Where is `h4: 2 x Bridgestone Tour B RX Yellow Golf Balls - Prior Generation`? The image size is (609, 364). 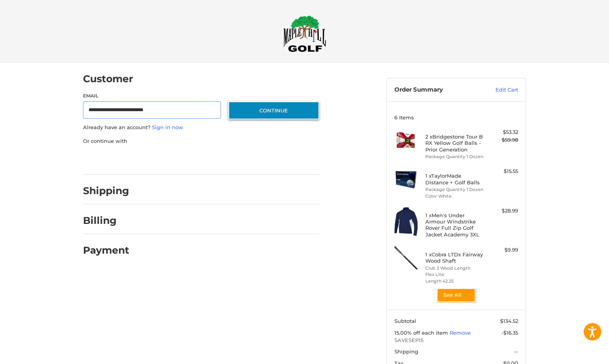
h4: 2 x Bridgestone Tour B RX Yellow Golf Balls - Prior Generation is located at coordinates (455, 143).